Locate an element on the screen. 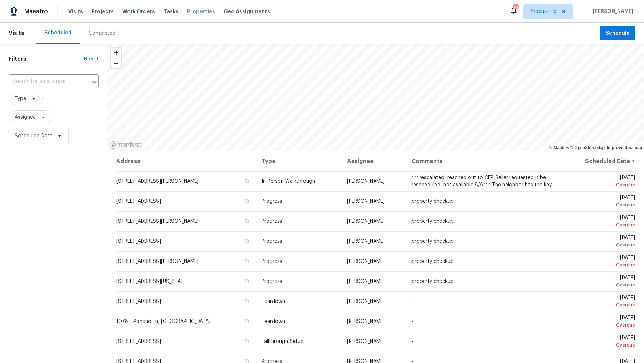  span: Zoom in is located at coordinates (116, 53).